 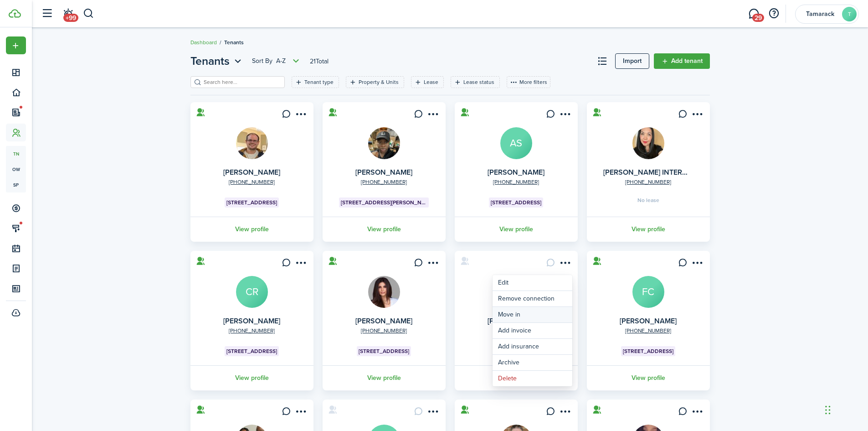 I want to click on span: A-Z, so click(x=281, y=61).